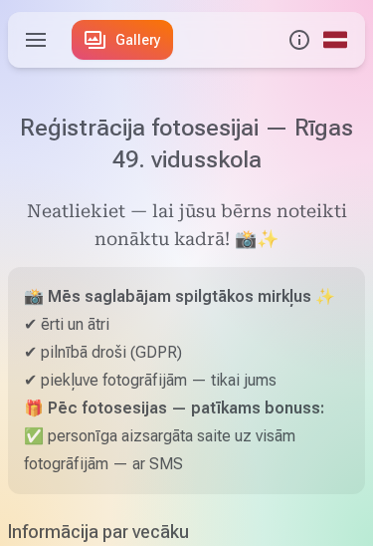  What do you see at coordinates (186, 450) in the screenshot?
I see `p: ✅ personīga aizsargāta saite uz visām fotogrāfijām — ar SMS` at bounding box center [186, 450].